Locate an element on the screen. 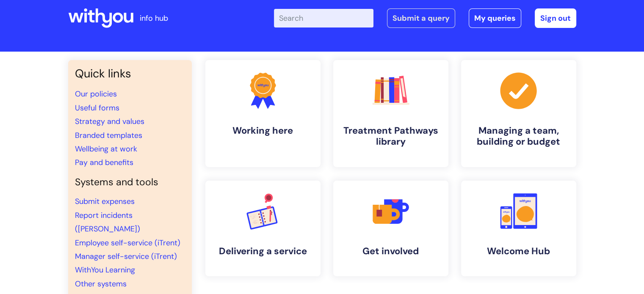  input: Search is located at coordinates (324, 18).